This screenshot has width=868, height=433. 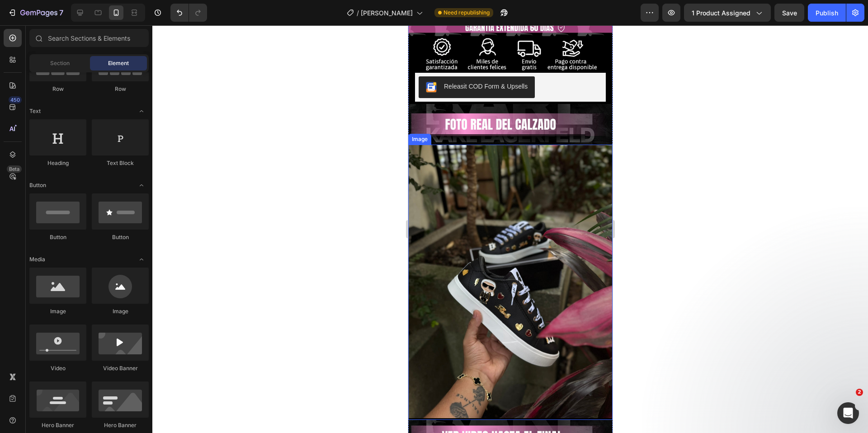 What do you see at coordinates (58, 369) in the screenshot?
I see `div: Video` at bounding box center [58, 369].